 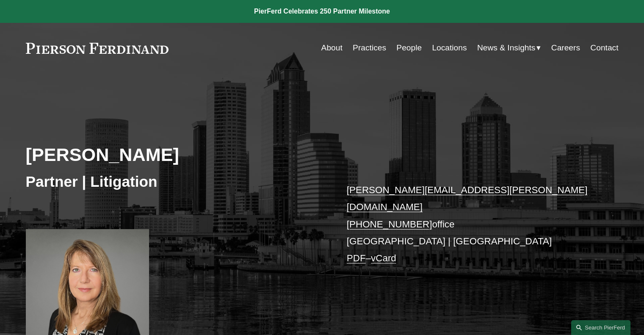 What do you see at coordinates (565, 48) in the screenshot?
I see `a: Careers` at bounding box center [565, 48].